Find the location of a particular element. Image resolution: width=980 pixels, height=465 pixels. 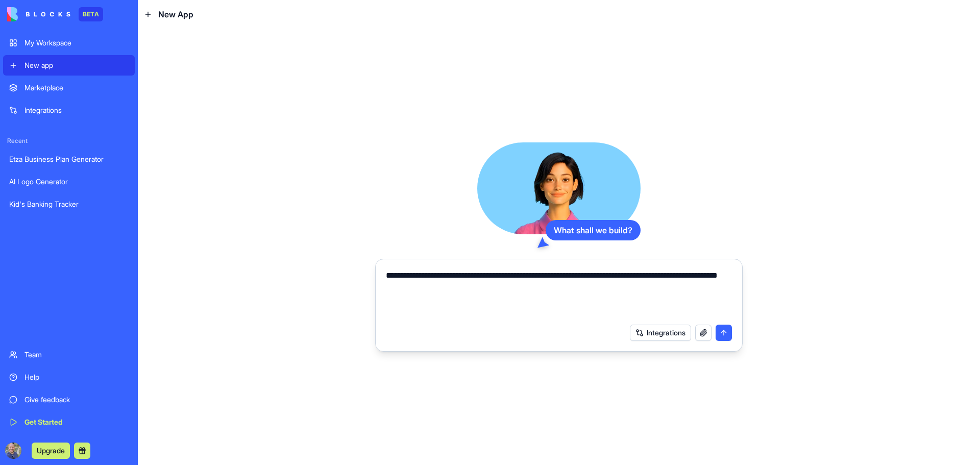

span: New App is located at coordinates (175, 14).